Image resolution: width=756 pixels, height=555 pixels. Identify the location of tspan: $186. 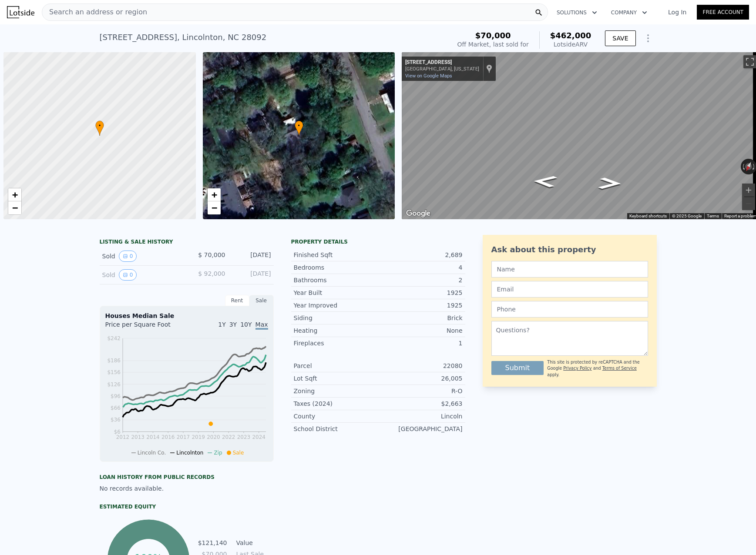
(114, 361).